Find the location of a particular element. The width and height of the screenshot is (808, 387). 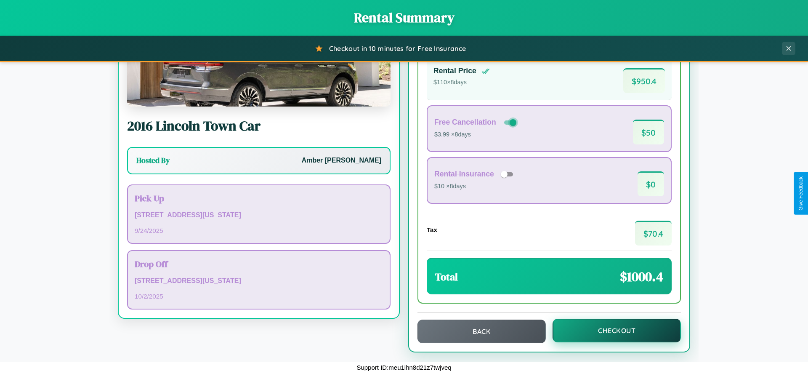

span: $ 1000.4 is located at coordinates (641, 276).